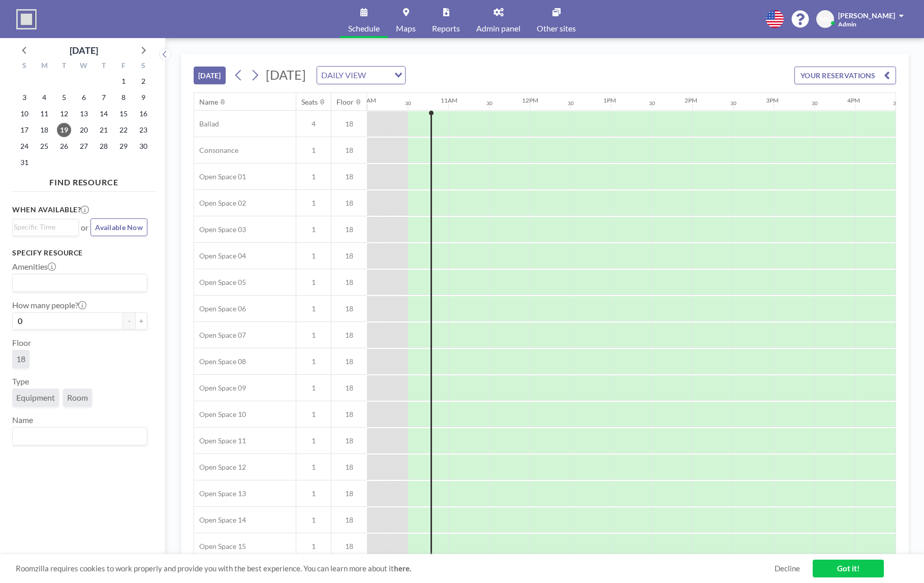 The height and width of the screenshot is (583, 924). Describe the element at coordinates (84, 66) in the screenshot. I see `div: W` at that location.